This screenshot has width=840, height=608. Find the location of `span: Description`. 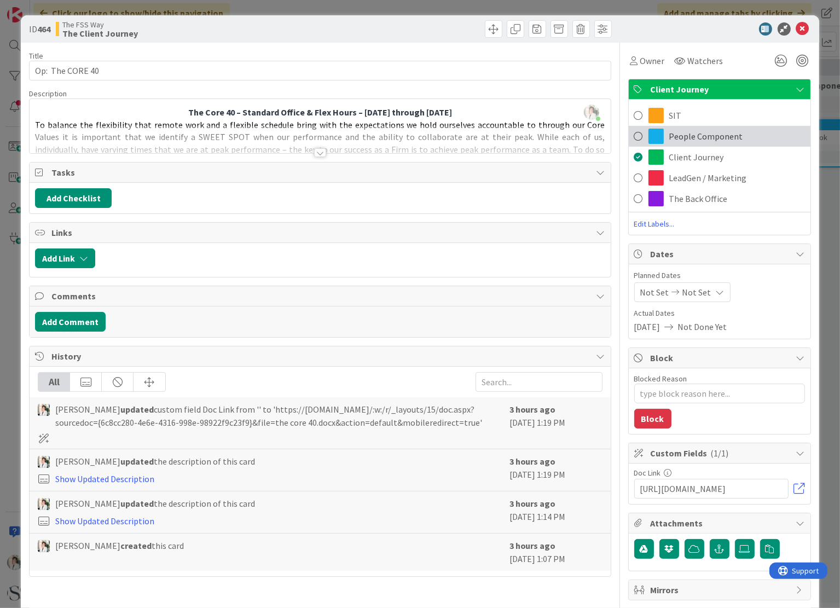

span: Description is located at coordinates (48, 94).